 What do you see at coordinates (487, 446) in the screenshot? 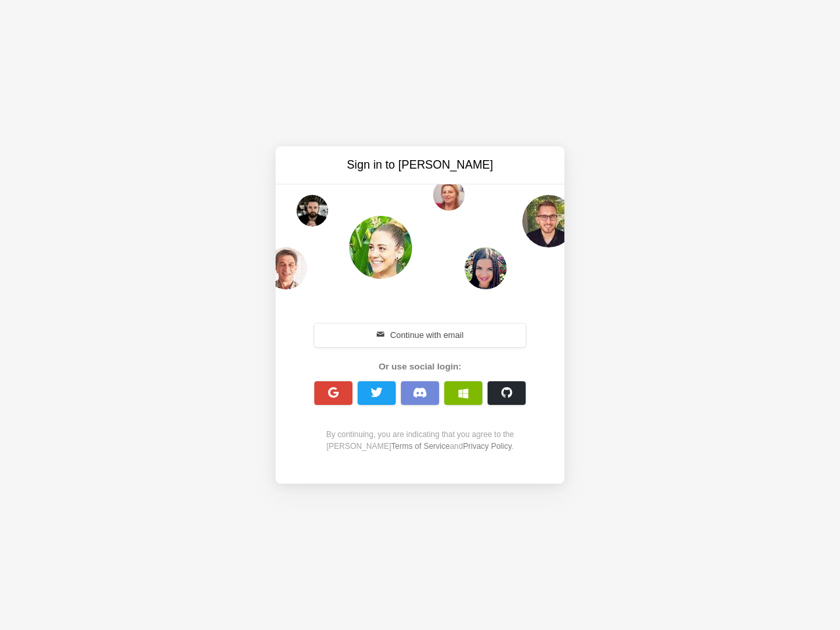
I see `a: Privacy Policy` at bounding box center [487, 446].